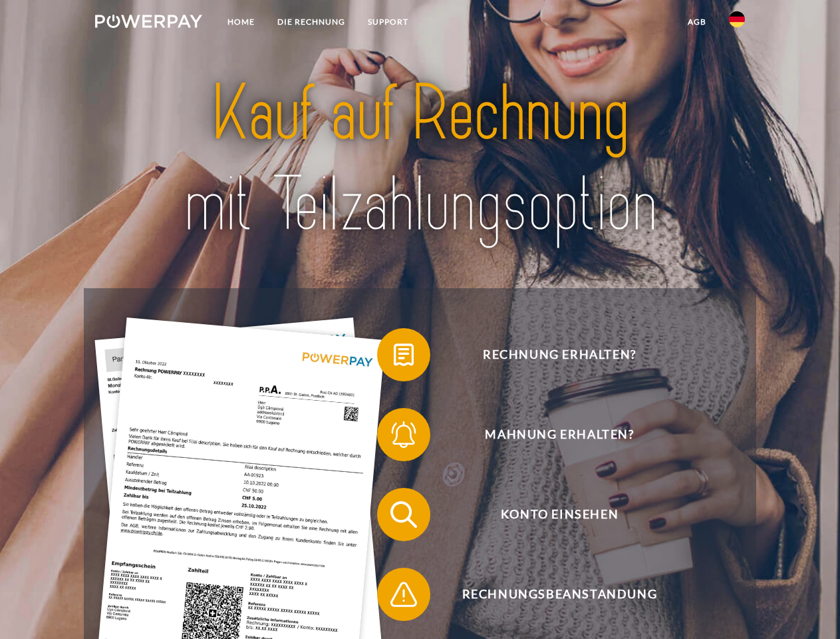 The width and height of the screenshot is (840, 639). I want to click on img: qb_bill.svg, so click(403, 355).